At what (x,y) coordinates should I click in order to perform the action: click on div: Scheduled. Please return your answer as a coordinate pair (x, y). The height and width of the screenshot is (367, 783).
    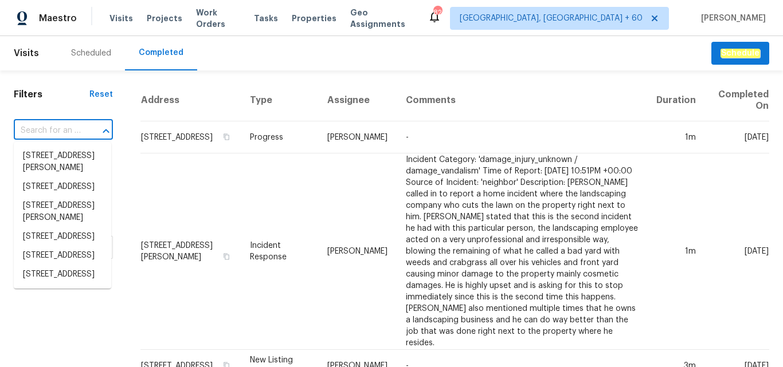
    Looking at the image, I should click on (91, 53).